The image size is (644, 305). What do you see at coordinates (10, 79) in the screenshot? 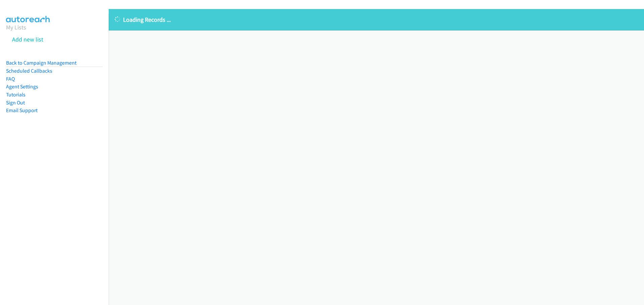
I see `a: FAQ` at bounding box center [10, 79].